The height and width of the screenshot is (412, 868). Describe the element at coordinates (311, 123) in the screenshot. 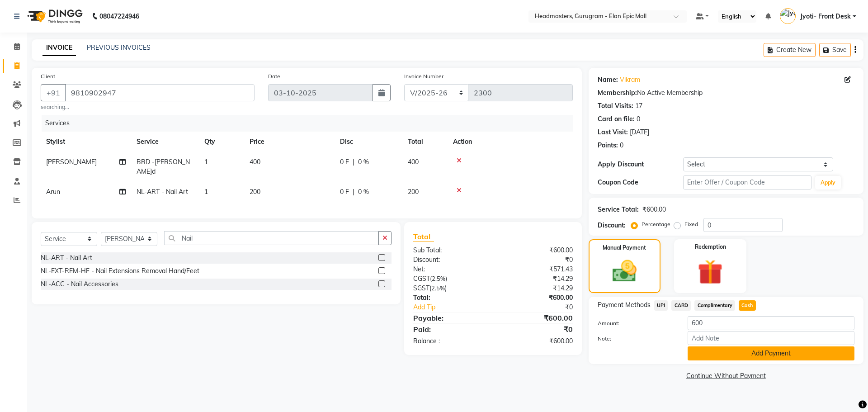

I see `div: Services` at that location.